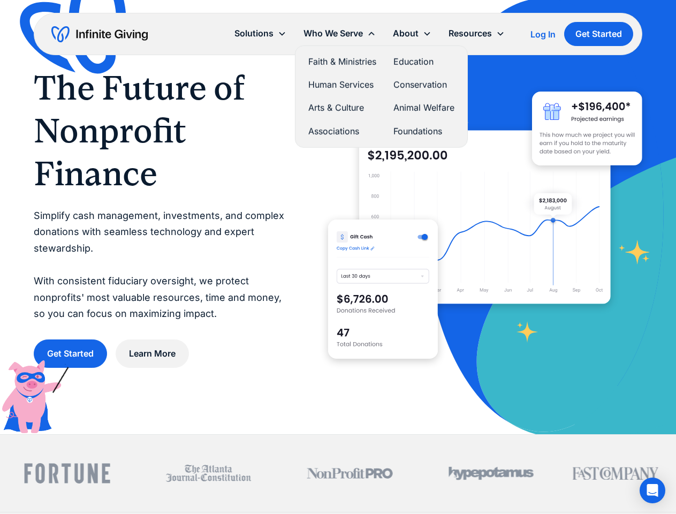 The width and height of the screenshot is (676, 514). Describe the element at coordinates (342, 85) in the screenshot. I see `a: Human Services` at that location.